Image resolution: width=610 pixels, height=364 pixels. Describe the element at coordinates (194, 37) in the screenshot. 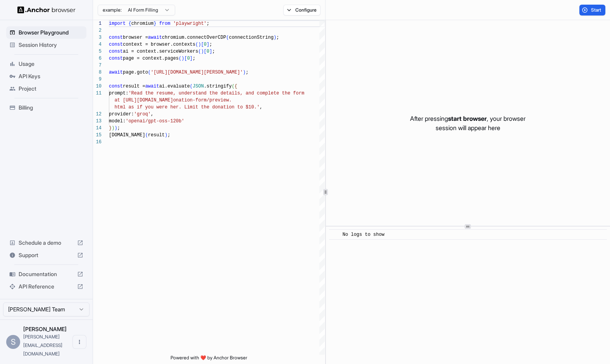

I see `span: chromium.connectOverCDP` at that location.